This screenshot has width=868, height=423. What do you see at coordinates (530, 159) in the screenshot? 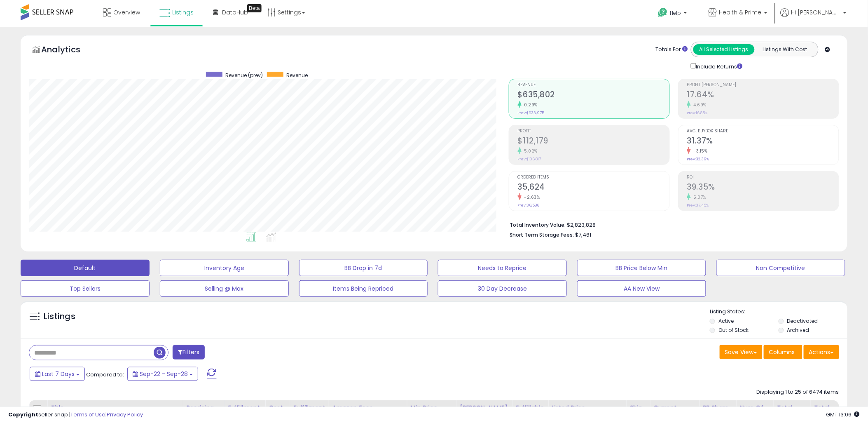
I see `small: Prev: $106,817` at bounding box center [530, 159].